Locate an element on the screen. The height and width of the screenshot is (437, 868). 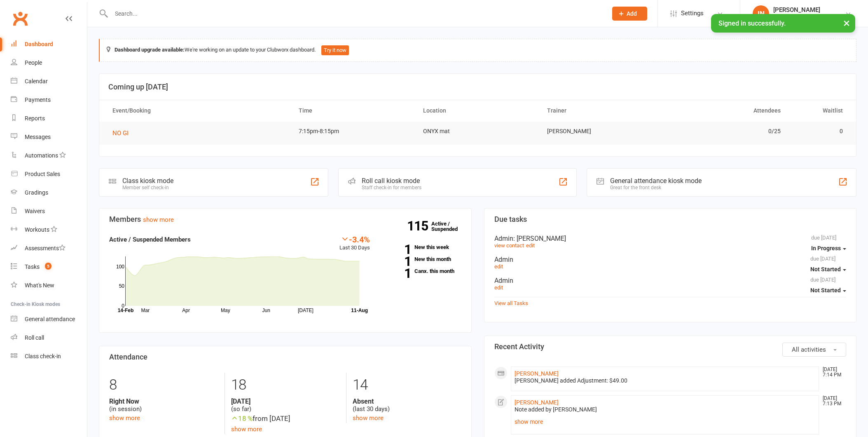
div: Dashboard is located at coordinates (39, 44).